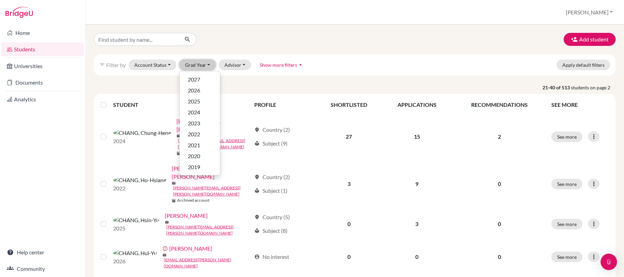 The height and width of the screenshot is (277, 624). What do you see at coordinates (136, 228) in the screenshot?
I see `p: 2025` at bounding box center [136, 228].